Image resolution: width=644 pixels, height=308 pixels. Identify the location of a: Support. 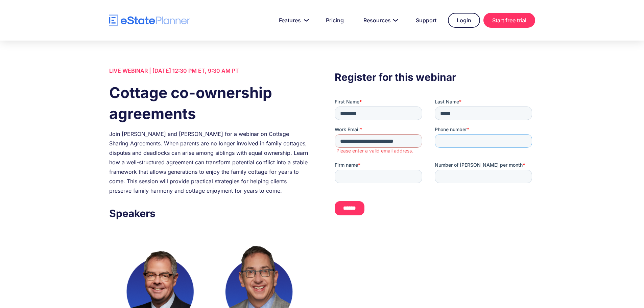
(426, 20).